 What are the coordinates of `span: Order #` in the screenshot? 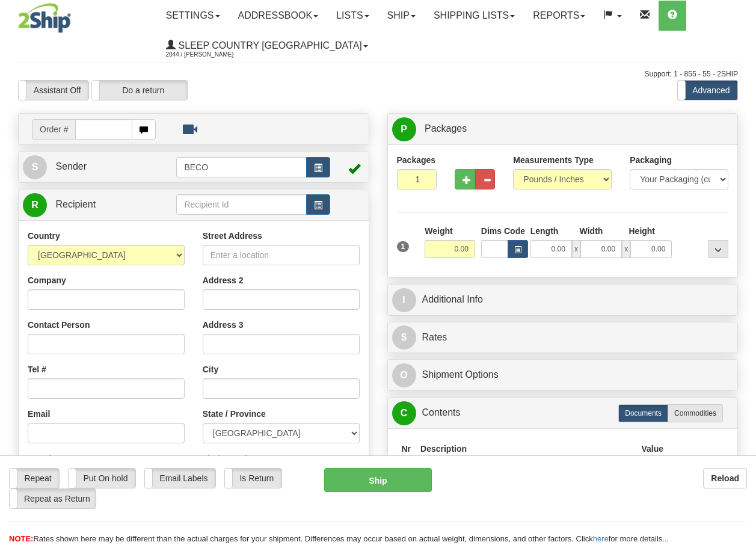 It's located at (53, 129).